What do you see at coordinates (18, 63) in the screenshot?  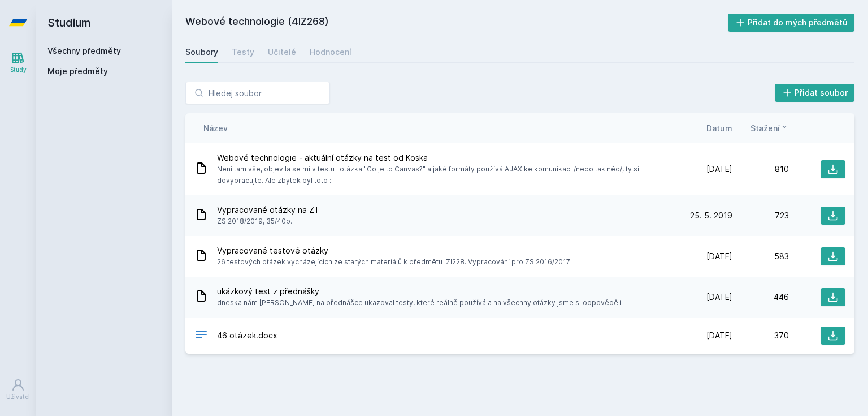 I see `a: Study` at bounding box center [18, 63].